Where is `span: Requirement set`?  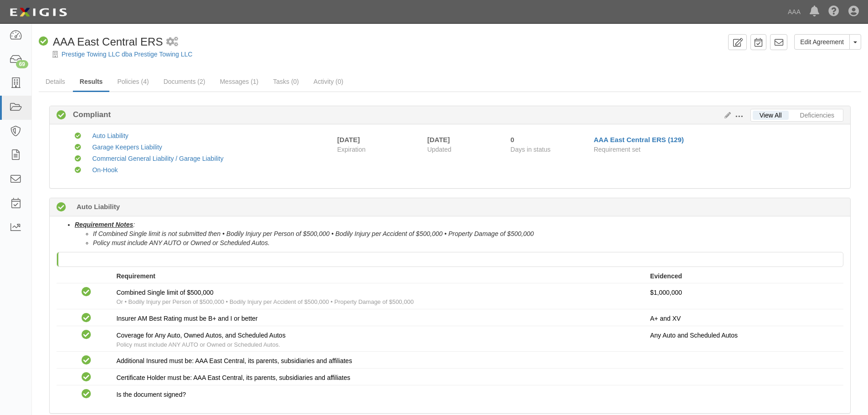
span: Requirement set is located at coordinates (616, 149).